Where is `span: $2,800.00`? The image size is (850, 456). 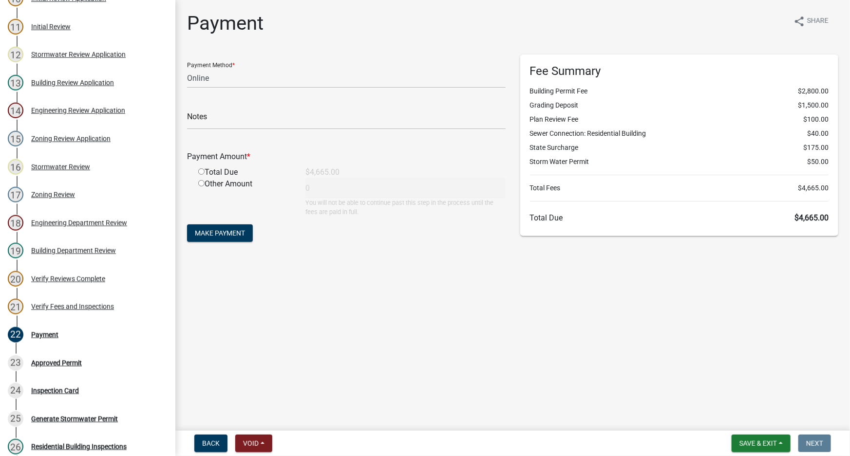
span: $2,800.00 is located at coordinates (813, 91).